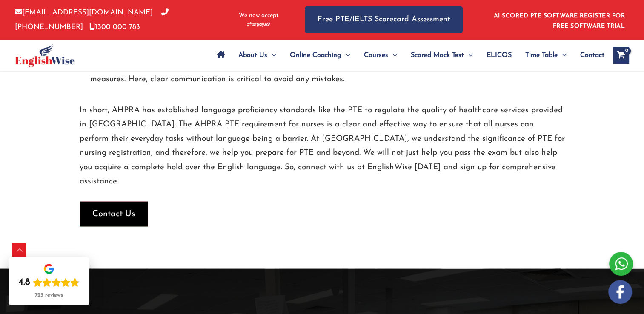  Describe the element at coordinates (114, 213) in the screenshot. I see `button: Contact Us` at that location.